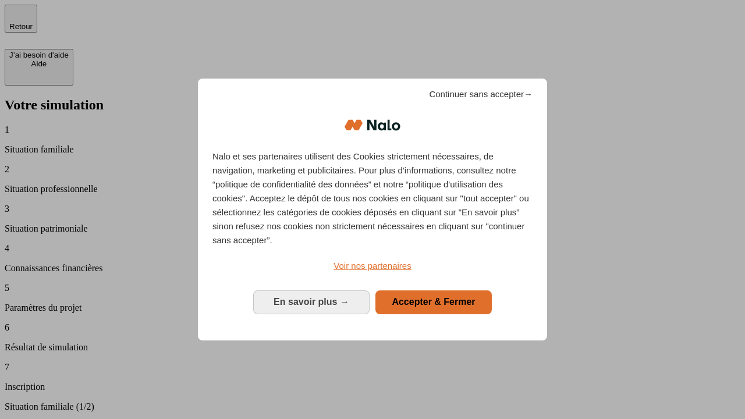  What do you see at coordinates (311, 302) in the screenshot?
I see `button: En savoir plus: Configurer vos consentements` at bounding box center [311, 302].